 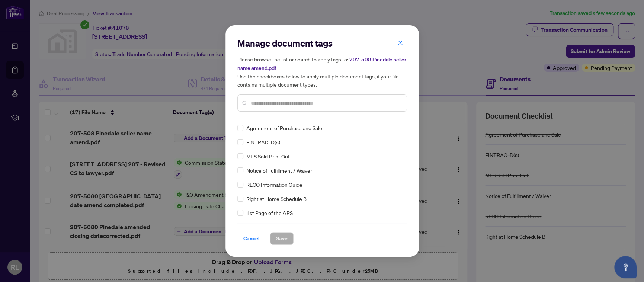 What do you see at coordinates (284, 128) in the screenshot?
I see `span: Agreement of Purchase and Sale` at bounding box center [284, 128].